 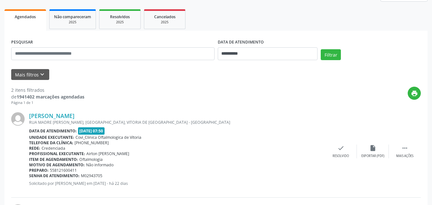 I want to click on span: Covi_Clinica Oftalmologica de Vitoria, so click(x=108, y=137).